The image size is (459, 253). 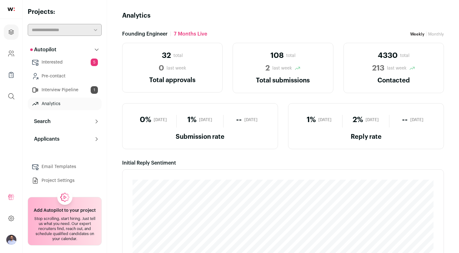 What do you see at coordinates (11, 9) in the screenshot?
I see `img: wellfound-shorthand-0d5821cbd27db2630d0214b213865d53afaa358527fdda9d0ea32b1df1b89c2c.svg` at bounding box center [11, 9].